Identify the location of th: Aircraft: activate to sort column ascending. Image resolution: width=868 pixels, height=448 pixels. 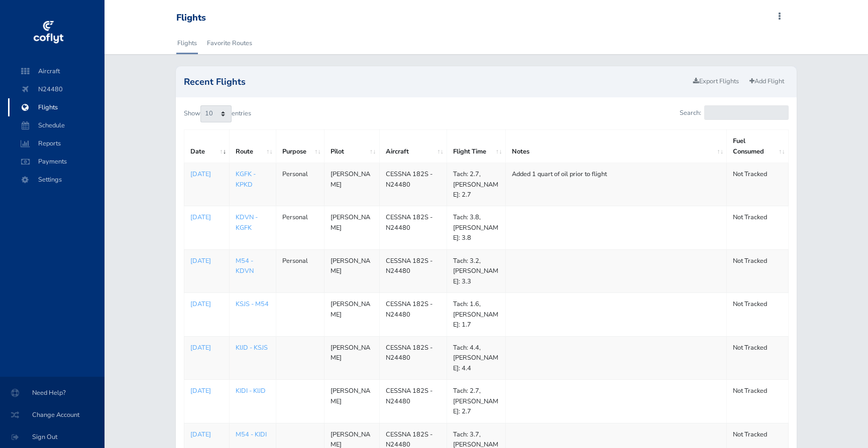
(413, 146).